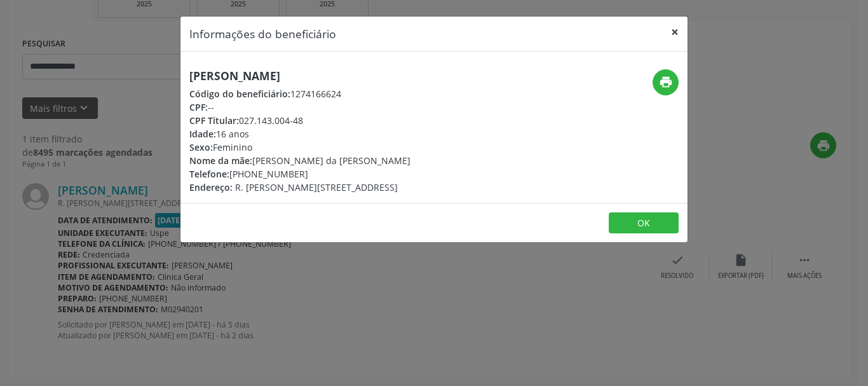 The width and height of the screenshot is (868, 386). What do you see at coordinates (644, 223) in the screenshot?
I see `button: OK` at bounding box center [644, 223].